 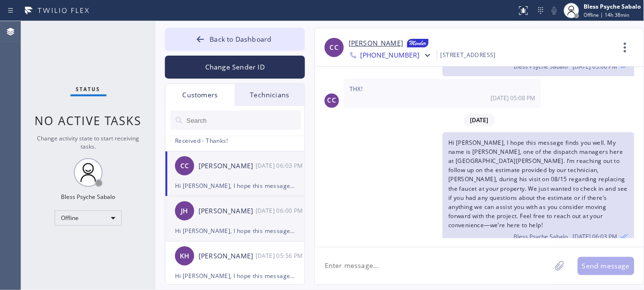 I want to click on span: Status, so click(x=88, y=89).